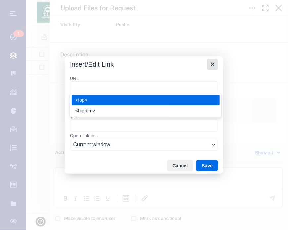 This screenshot has width=288, height=230. What do you see at coordinates (113, 8) in the screenshot?
I see `body: Rich Text Area. Press ALT-0 for help.` at bounding box center [113, 8].